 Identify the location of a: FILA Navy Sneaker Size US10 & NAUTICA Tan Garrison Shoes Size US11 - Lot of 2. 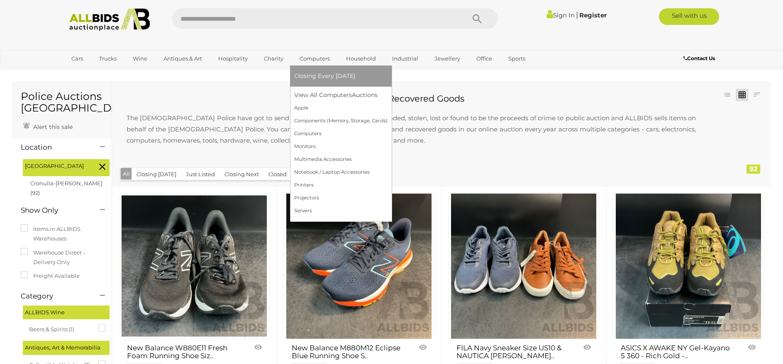
(524, 267).